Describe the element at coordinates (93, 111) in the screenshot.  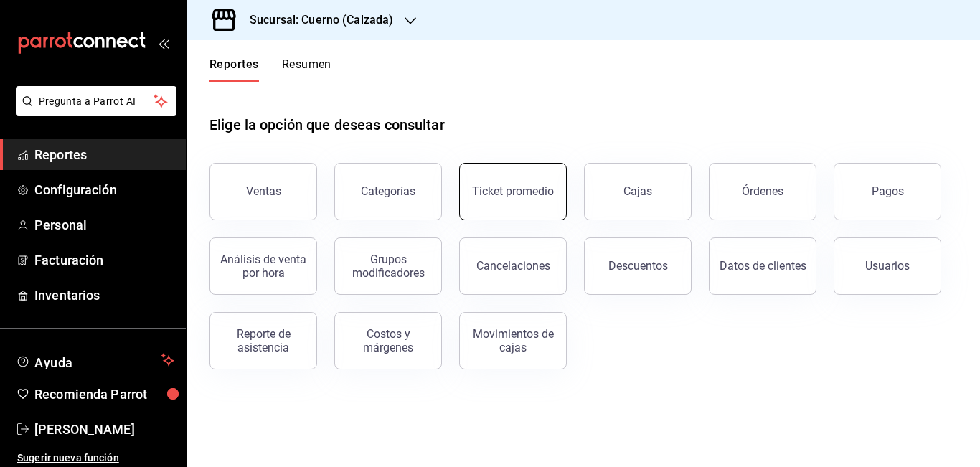
I see `a: Pregunta a Parrot AI` at that location.